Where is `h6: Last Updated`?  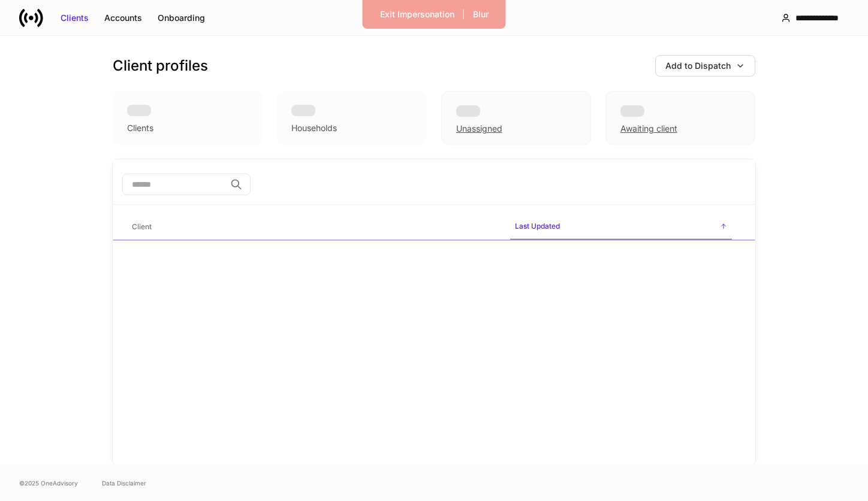
h6: Last Updated is located at coordinates (537, 226).